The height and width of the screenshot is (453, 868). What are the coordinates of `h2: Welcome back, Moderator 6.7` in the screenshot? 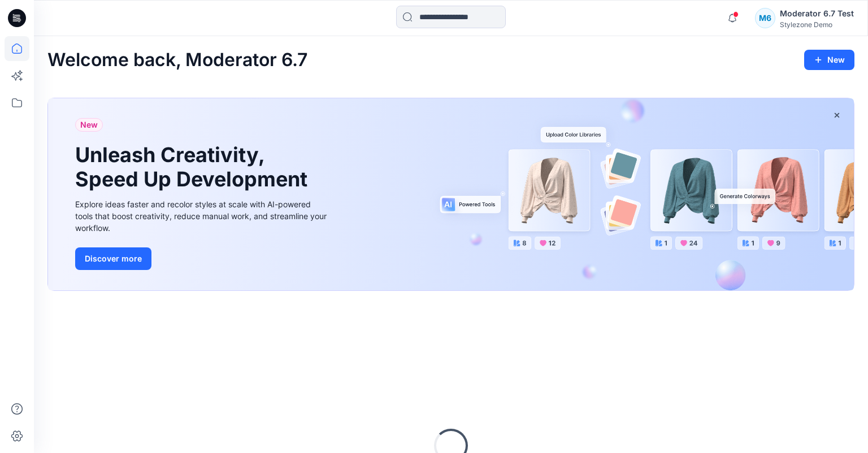 It's located at (177, 60).